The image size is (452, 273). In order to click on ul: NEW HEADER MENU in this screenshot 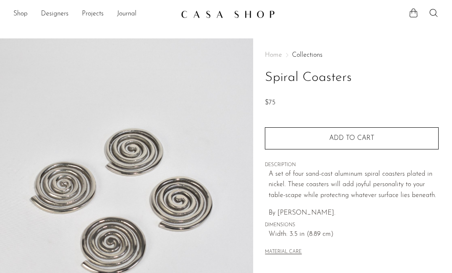, I will do `click(94, 14)`.